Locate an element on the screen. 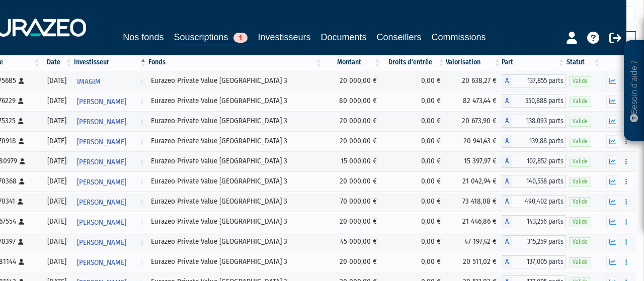 This screenshot has width=644, height=281. span: IMAGIM is located at coordinates (89, 82).